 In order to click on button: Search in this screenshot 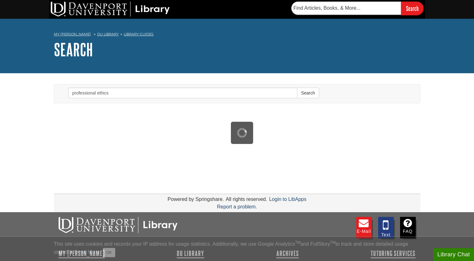, I will do `click(308, 93)`.